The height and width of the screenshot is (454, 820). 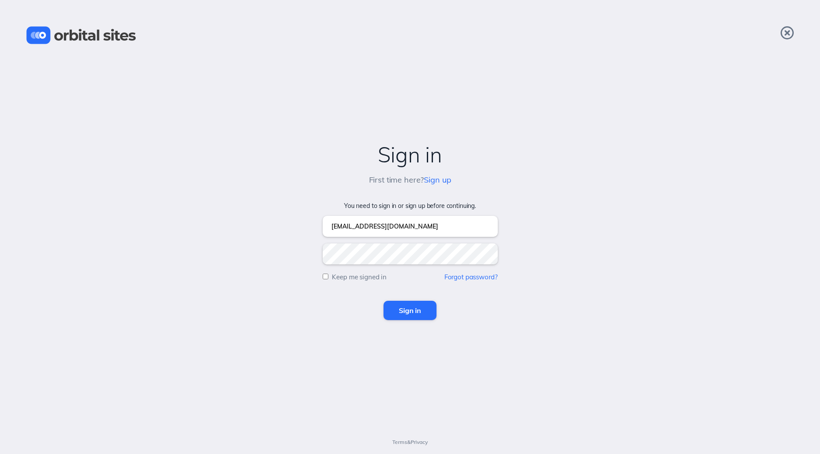 I want to click on form: You need to sign in or sign up before continuing., so click(x=410, y=261).